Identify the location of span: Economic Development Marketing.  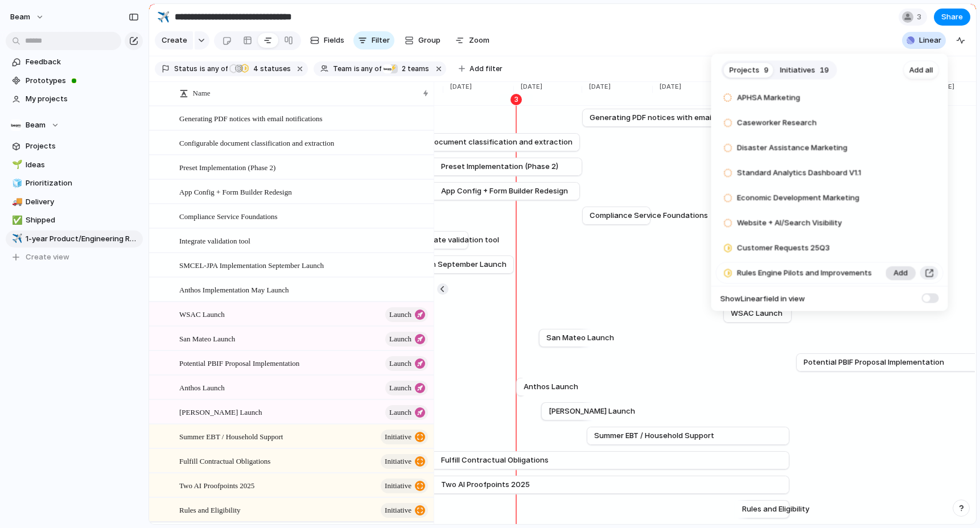
(798, 198).